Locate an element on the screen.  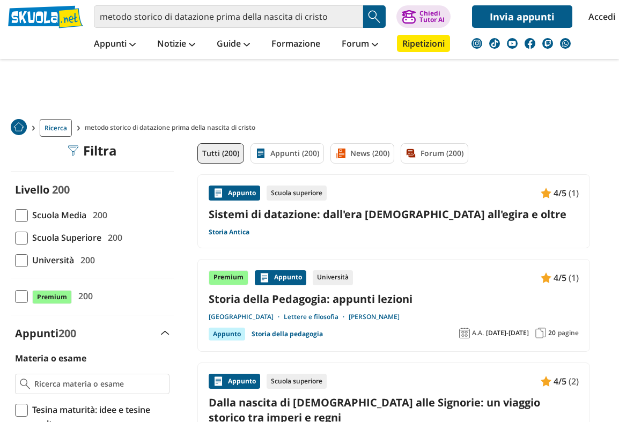
a: News (200) is located at coordinates (362, 153).